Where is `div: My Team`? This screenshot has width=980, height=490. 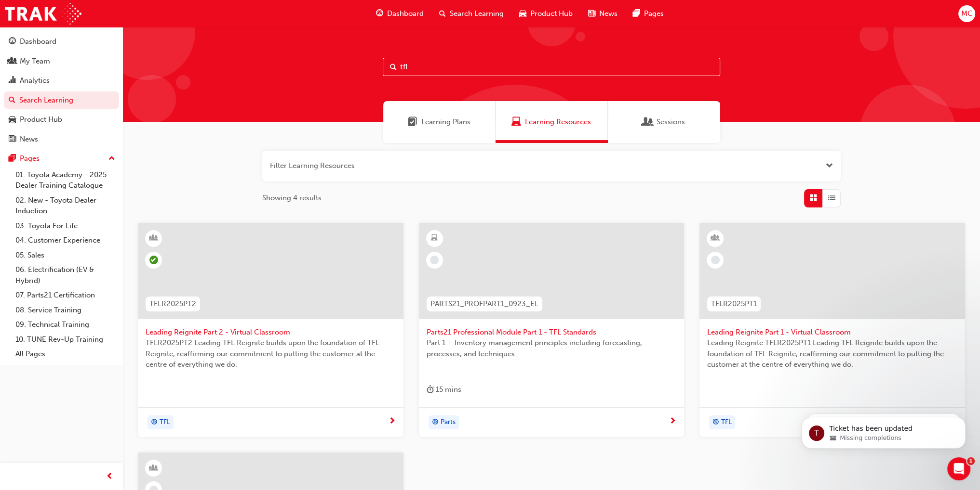
div: My Team is located at coordinates (34, 61).